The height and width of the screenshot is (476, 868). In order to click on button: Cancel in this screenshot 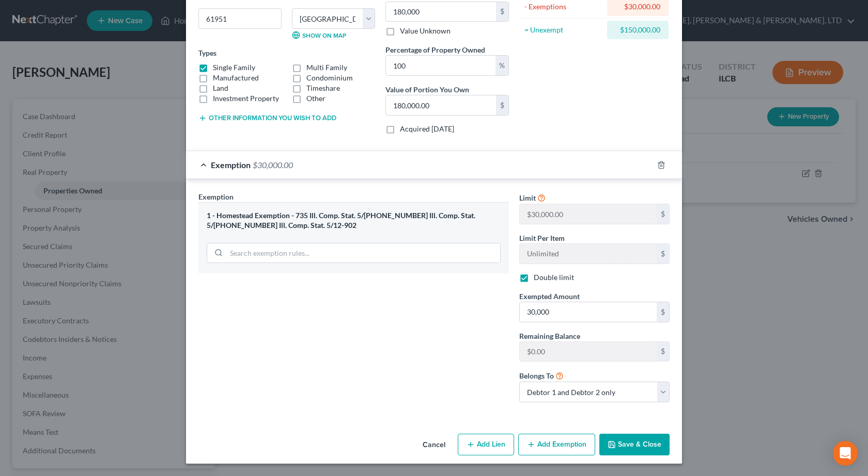, I will do `click(434, 446)`.